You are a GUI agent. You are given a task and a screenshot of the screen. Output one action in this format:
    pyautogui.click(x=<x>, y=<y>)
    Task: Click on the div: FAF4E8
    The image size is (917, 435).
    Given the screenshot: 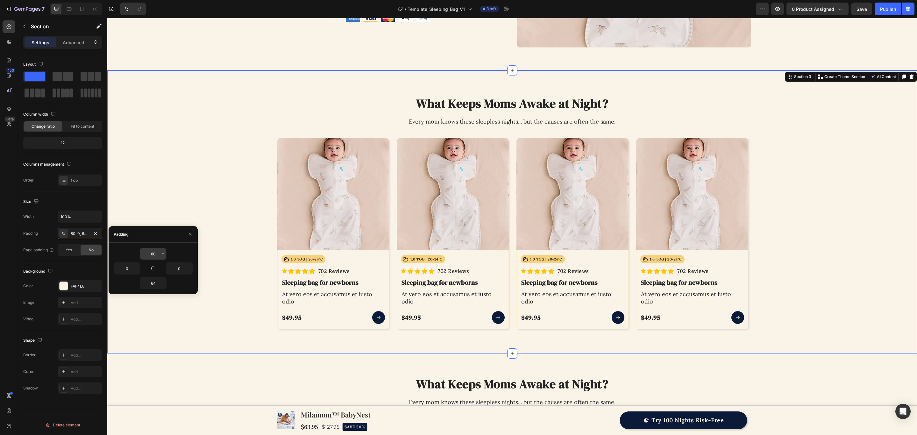 What is the action you would take?
    pyautogui.click(x=86, y=286)
    